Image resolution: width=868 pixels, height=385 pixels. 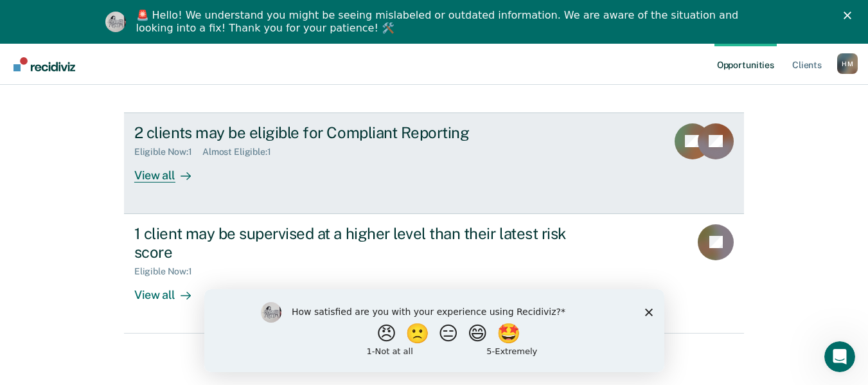 What do you see at coordinates (242, 152) in the screenshot?
I see `div: Almost Eligible : 1` at bounding box center [242, 152].